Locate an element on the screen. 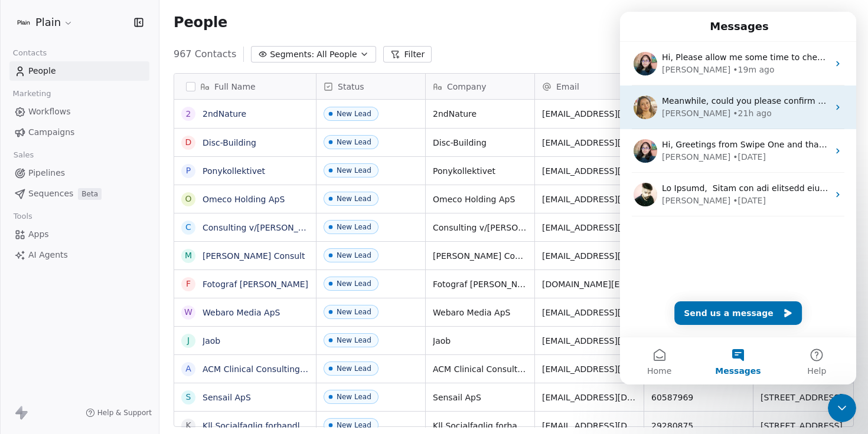 The width and height of the screenshot is (868, 434). div: Company is located at coordinates (480, 86).